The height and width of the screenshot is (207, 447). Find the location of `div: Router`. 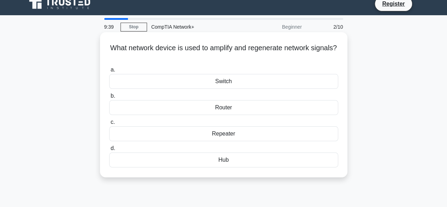

div: Router is located at coordinates (224, 107).